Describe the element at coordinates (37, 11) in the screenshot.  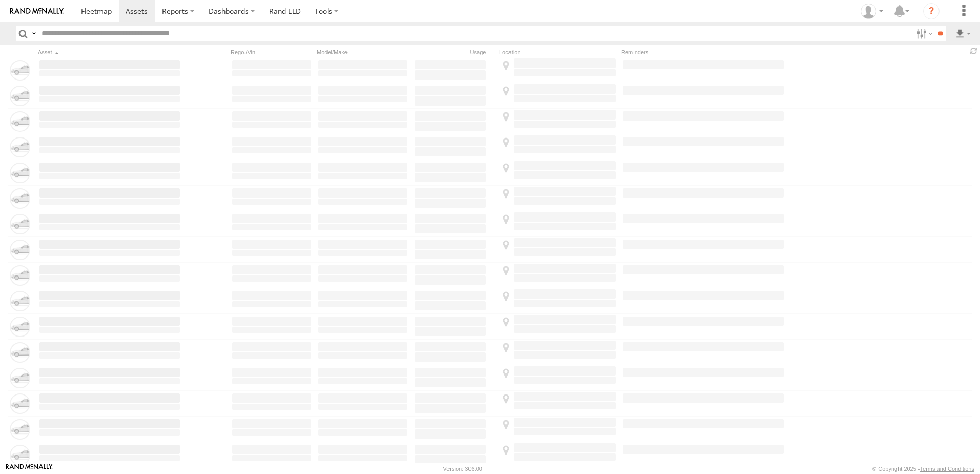
I see `img: rand-logo.svg` at that location.